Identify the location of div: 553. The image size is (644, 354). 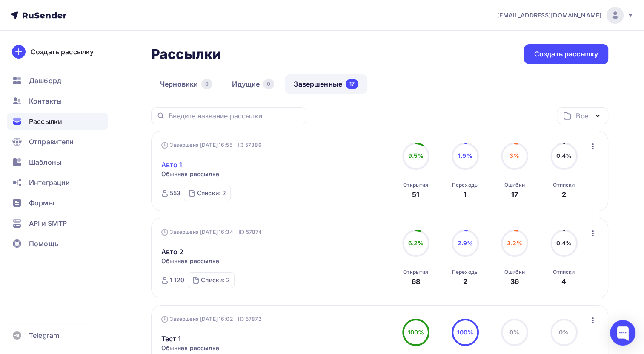
(175, 193).